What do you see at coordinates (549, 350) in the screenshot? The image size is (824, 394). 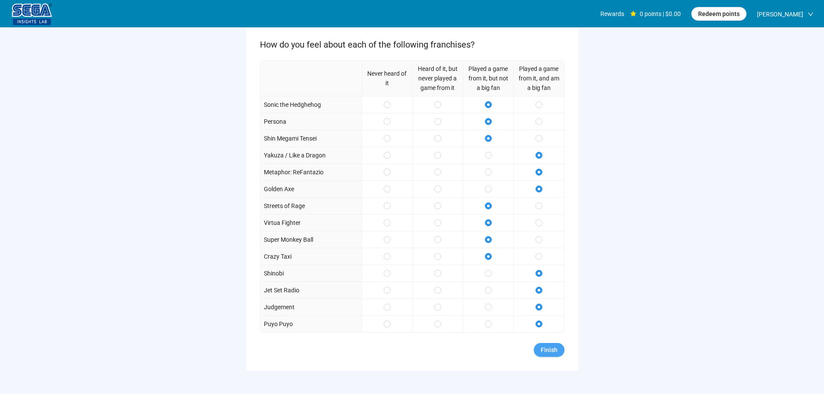 I see `span: Finish` at bounding box center [549, 350].